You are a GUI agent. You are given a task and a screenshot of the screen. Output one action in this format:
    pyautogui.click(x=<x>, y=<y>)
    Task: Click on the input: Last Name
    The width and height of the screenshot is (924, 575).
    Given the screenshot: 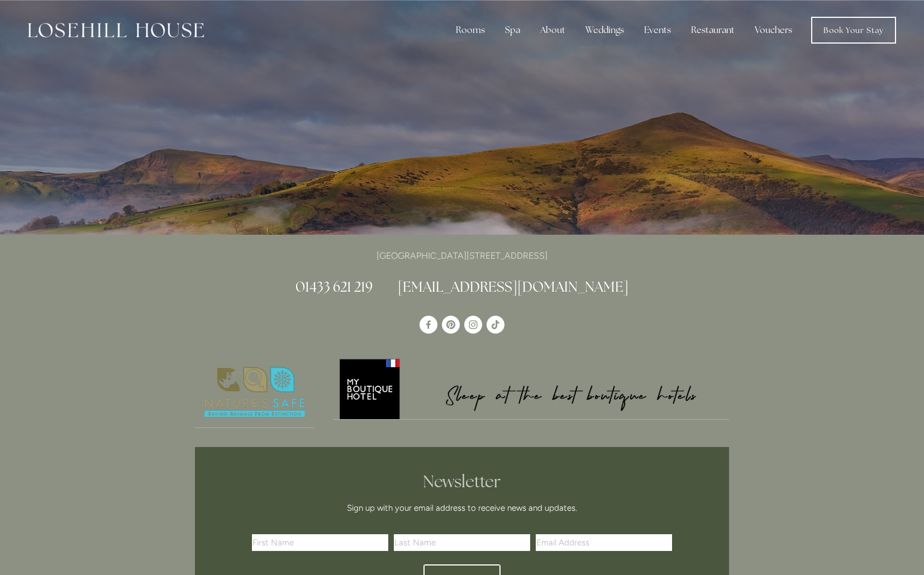 What is the action you would take?
    pyautogui.click(x=462, y=542)
    